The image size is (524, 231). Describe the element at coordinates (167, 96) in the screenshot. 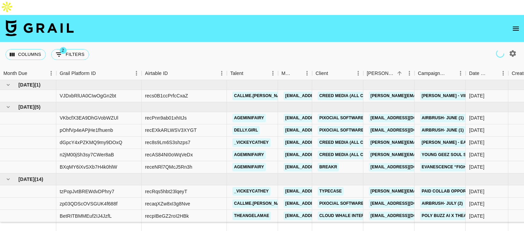

I see `div: recs0B1ccPrfcCxaZ` at that location.